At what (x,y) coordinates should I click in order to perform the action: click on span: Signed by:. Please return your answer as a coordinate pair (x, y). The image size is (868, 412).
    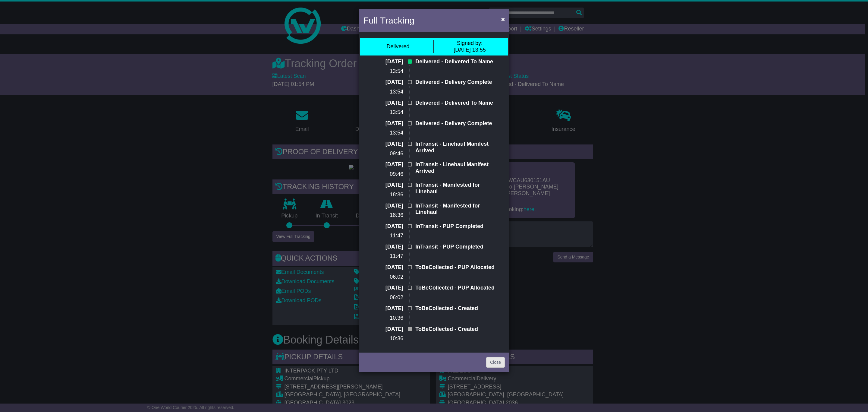
    Looking at the image, I should click on (469, 43).